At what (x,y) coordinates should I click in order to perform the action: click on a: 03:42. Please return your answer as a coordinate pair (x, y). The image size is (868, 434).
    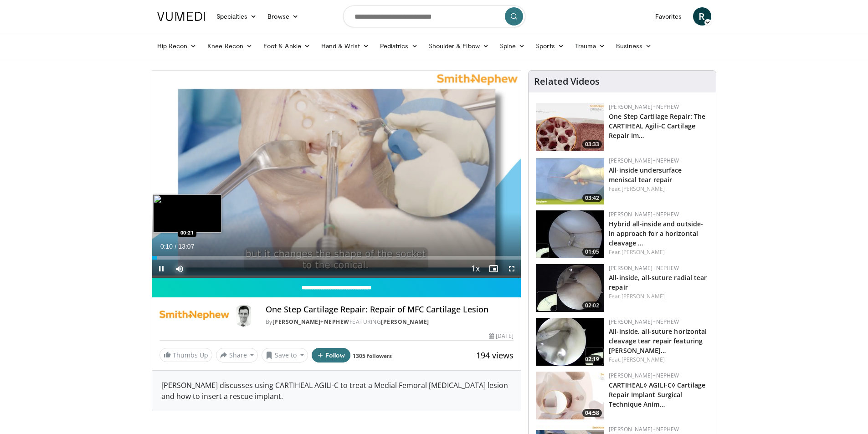
    Looking at the image, I should click on (570, 180).